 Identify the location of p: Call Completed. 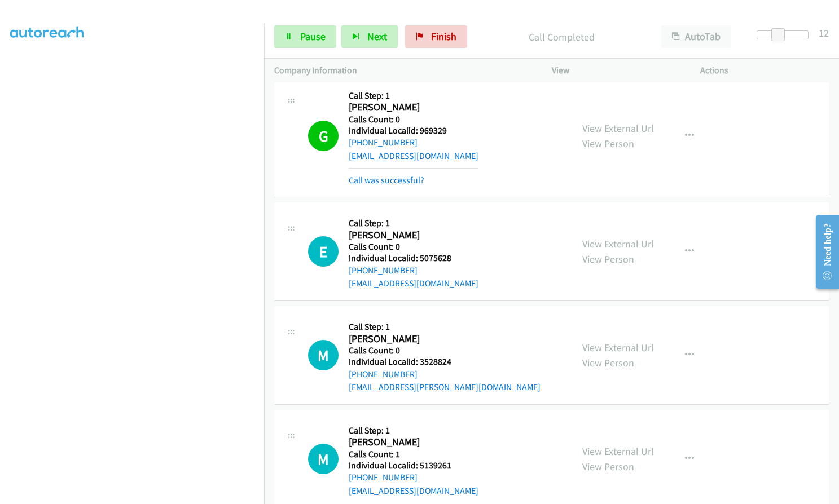
(562, 37).